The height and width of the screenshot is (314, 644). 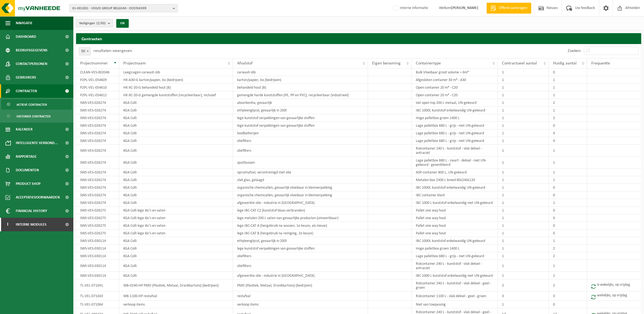 I want to click on td: Lage palletbox 680 L - zwart - deksel - niet UN-gekeurd - geventileerd, so click(x=455, y=163).